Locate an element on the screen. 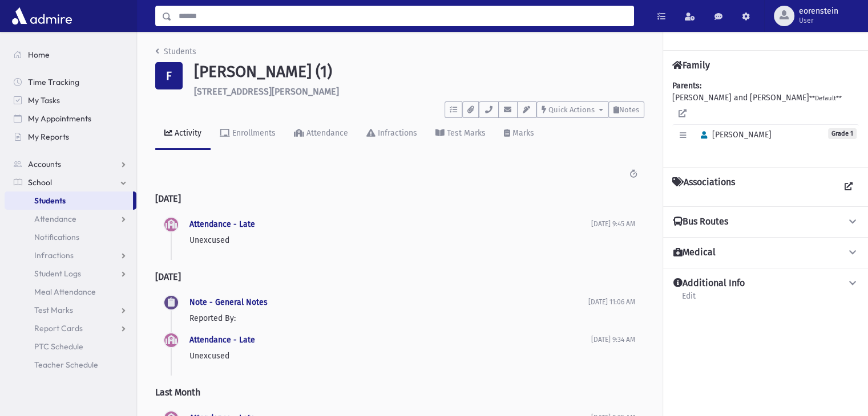 This screenshot has height=416, width=868. span: Notifications is located at coordinates (56, 237).